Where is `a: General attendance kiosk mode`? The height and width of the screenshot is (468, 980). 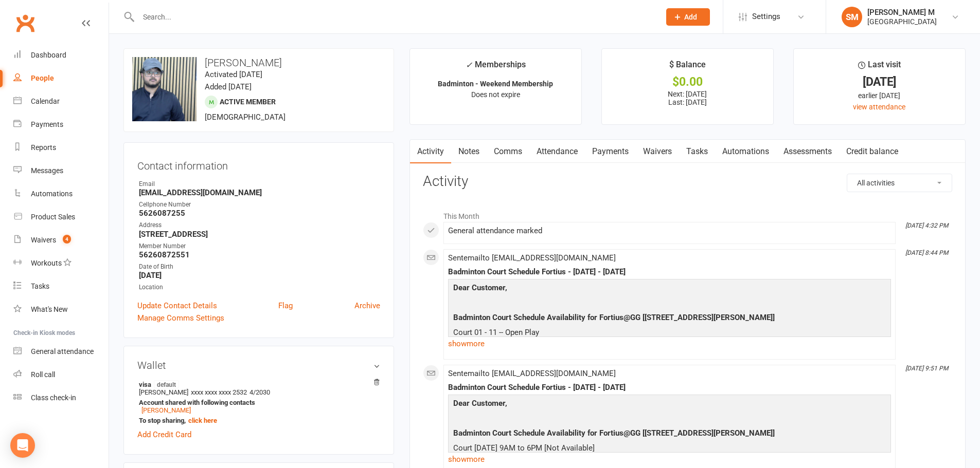 a: General attendance kiosk mode is located at coordinates (61, 352).